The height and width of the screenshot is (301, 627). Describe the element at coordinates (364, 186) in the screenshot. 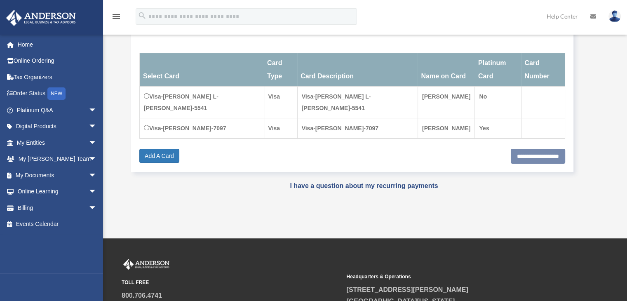

I see `a: I have a question about my recurring payments` at that location.